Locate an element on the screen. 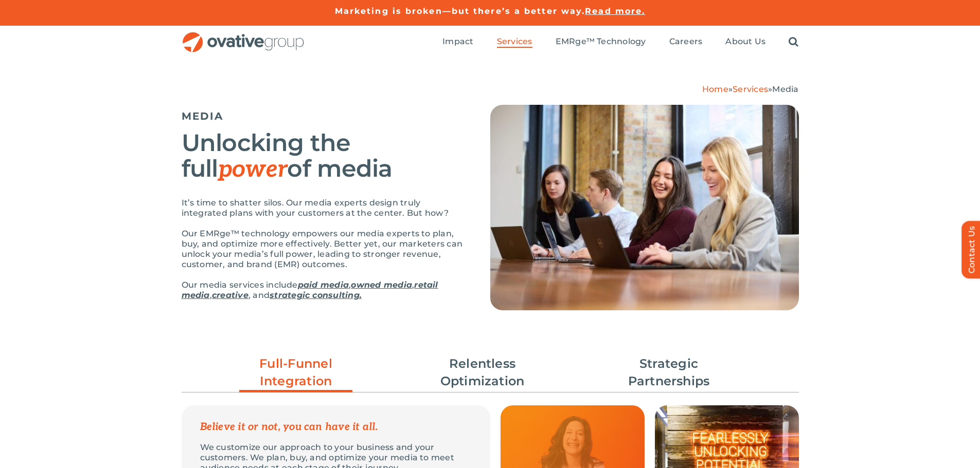 This screenshot has height=468, width=980. span: Impact is located at coordinates (458, 41).